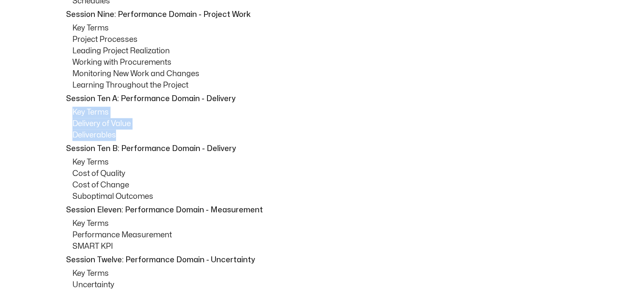 This screenshot has width=644, height=294. Describe the element at coordinates (324, 209) in the screenshot. I see `p: Session Eleven: Performance Domain - Measurement` at that location.